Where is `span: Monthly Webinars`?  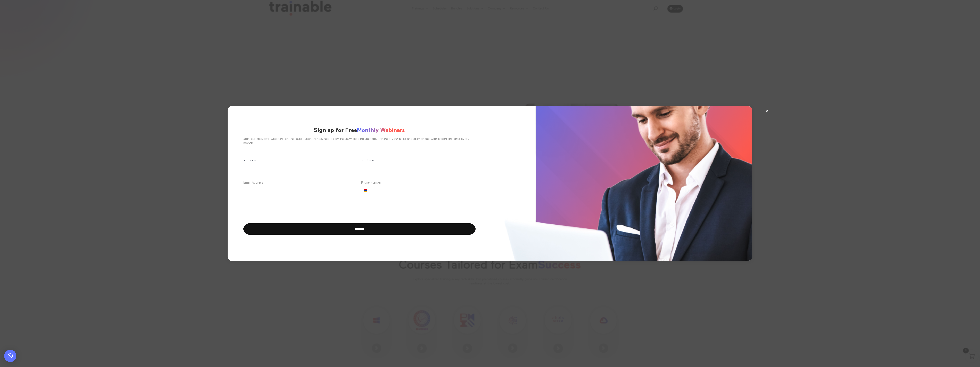
span: Monthly Webinars is located at coordinates (381, 130).